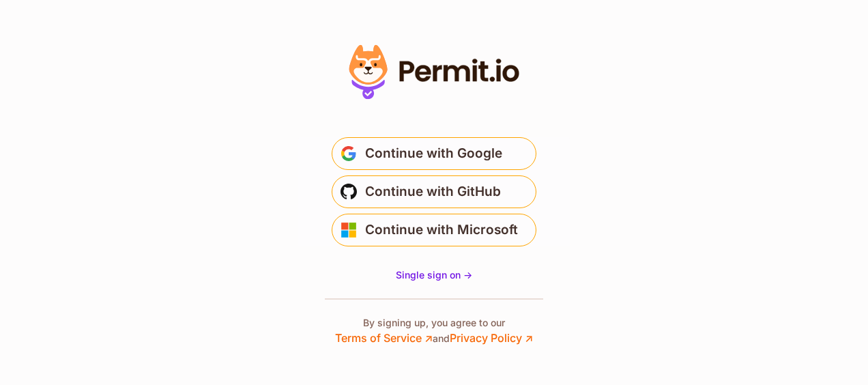  I want to click on button: Continue with GitHub, so click(434, 192).